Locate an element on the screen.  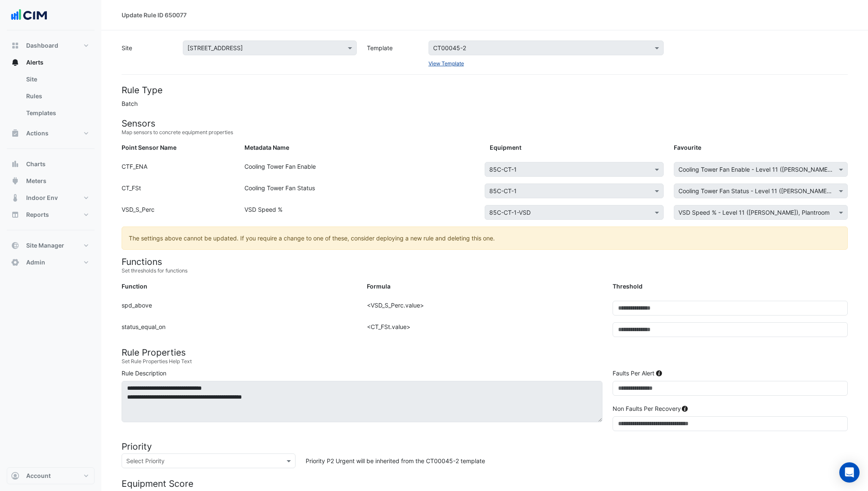
ngb-alert: The settings above cannot be updated. If you require a change to one of these, consider deploying... is located at coordinates (485, 238).